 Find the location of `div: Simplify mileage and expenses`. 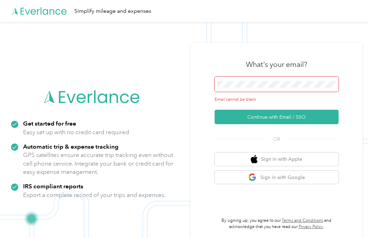

div: Simplify mileage and expenses is located at coordinates (113, 11).